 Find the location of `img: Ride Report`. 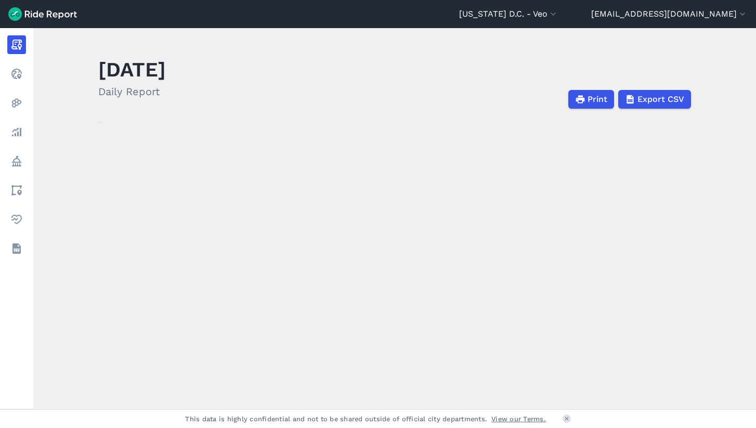

img: Ride Report is located at coordinates (43, 14).